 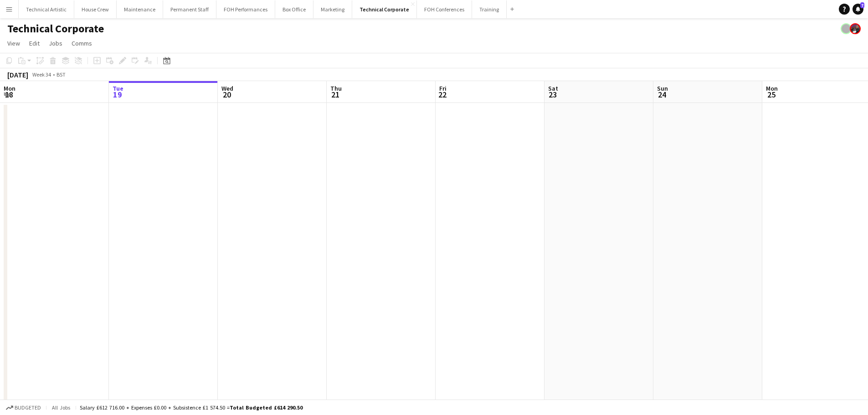 What do you see at coordinates (771, 94) in the screenshot?
I see `span: 25` at bounding box center [771, 94].